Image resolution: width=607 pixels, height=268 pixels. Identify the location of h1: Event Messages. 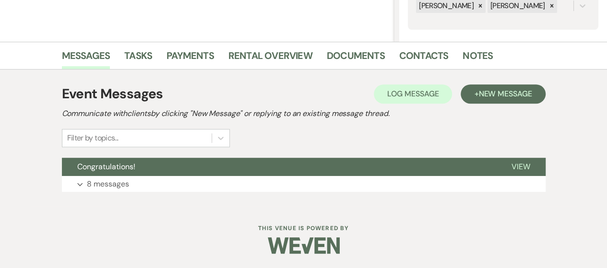
(112, 94).